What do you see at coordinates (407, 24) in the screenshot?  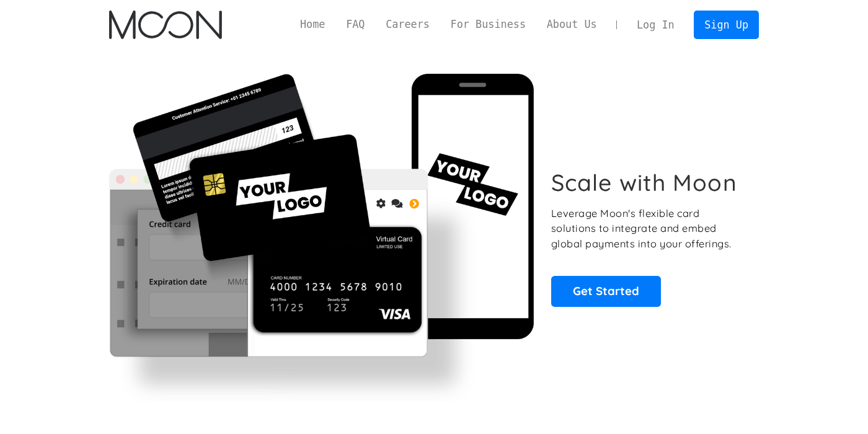 I see `a: Careers` at bounding box center [407, 24].